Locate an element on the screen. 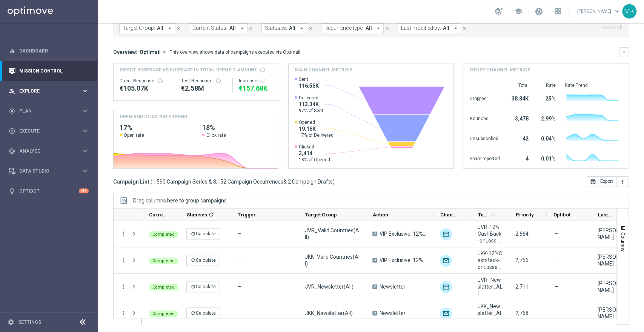  span: Data Studio is located at coordinates (50, 171).